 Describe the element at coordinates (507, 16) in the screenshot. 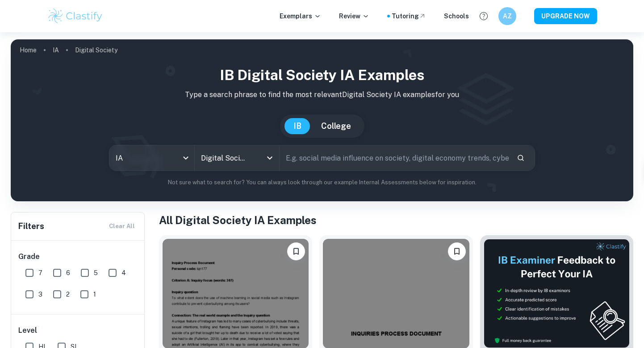

I see `h6: AZ` at that location.